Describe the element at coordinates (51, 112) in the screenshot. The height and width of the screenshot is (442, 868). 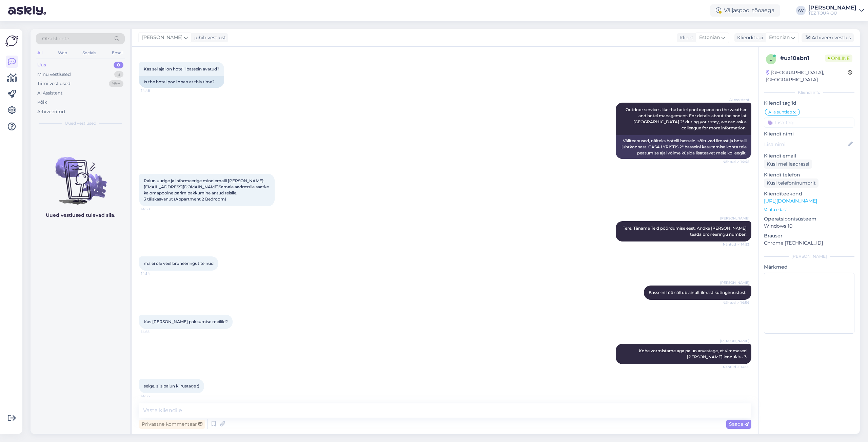
I see `div: Arhiveeritud` at that location.